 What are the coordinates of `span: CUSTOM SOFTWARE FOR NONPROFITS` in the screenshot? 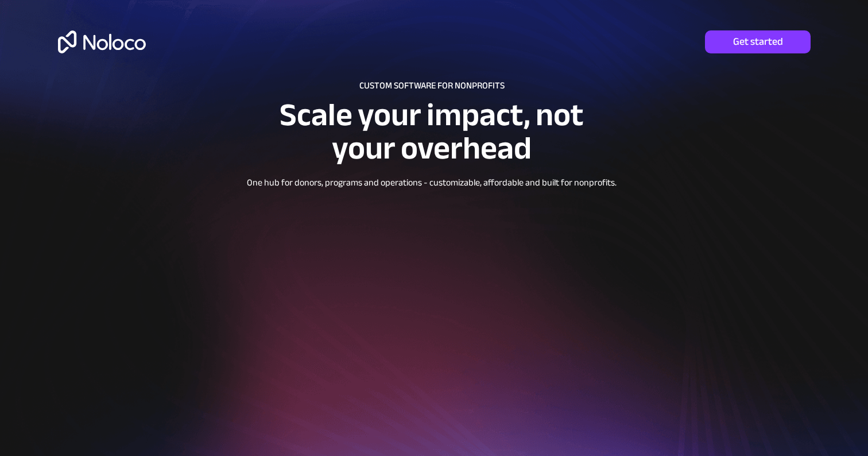 It's located at (431, 86).